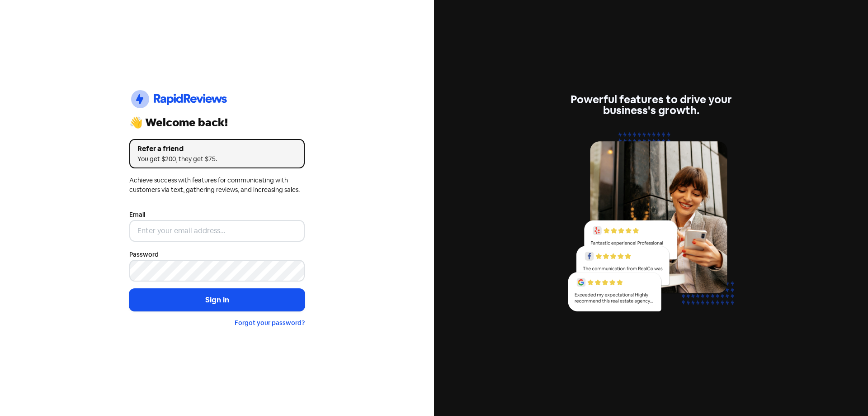  I want to click on input: Enter your email address..., so click(217, 231).